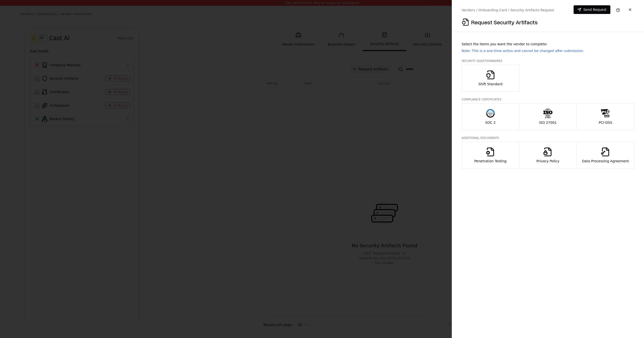 This screenshot has height=338, width=644. I want to click on p: Security Questionnaires, so click(548, 61).